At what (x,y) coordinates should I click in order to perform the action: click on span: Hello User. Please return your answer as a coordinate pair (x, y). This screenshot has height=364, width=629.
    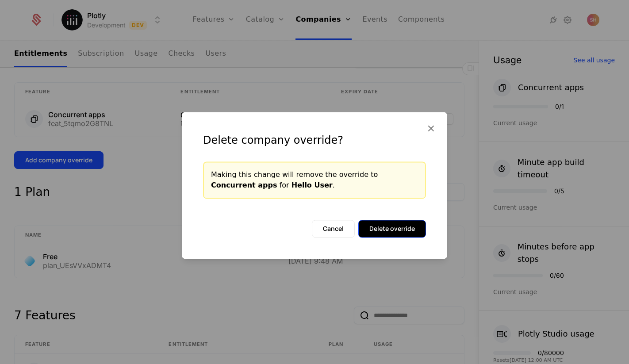
    Looking at the image, I should click on (312, 185).